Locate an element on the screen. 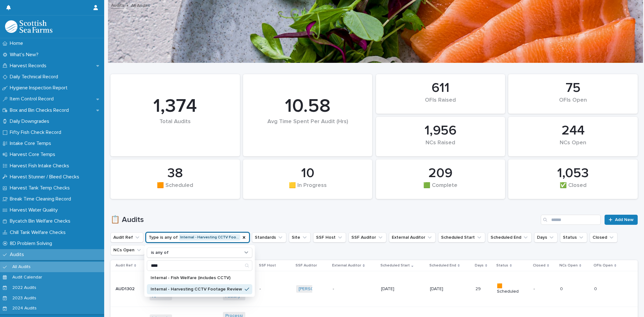 The image size is (644, 317). div: 209 is located at coordinates (441, 174).